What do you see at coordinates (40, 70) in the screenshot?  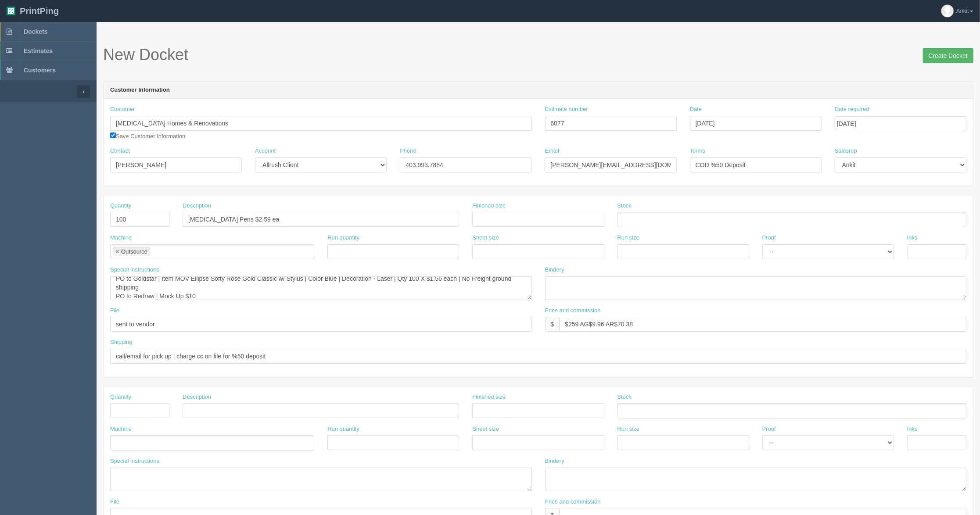 I see `span: Customers` at bounding box center [40, 70].